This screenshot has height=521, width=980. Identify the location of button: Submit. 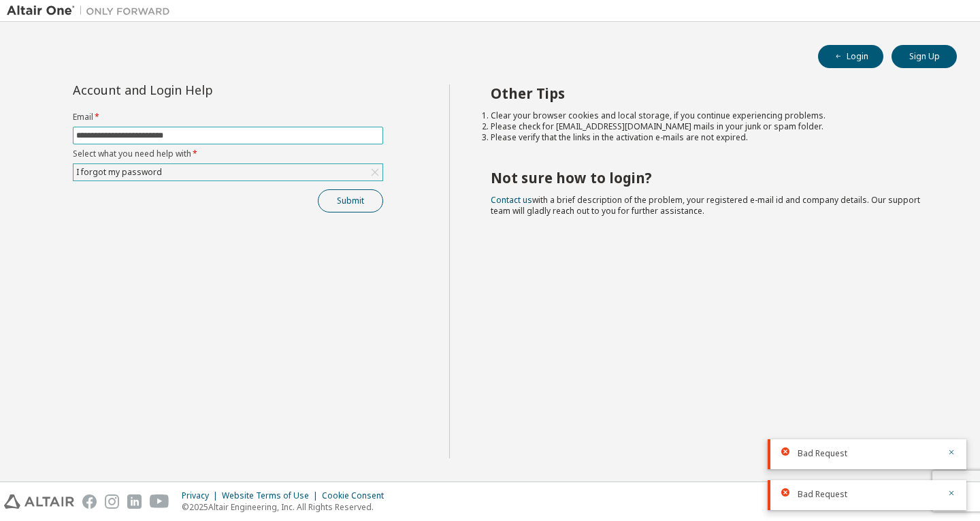
(351, 201).